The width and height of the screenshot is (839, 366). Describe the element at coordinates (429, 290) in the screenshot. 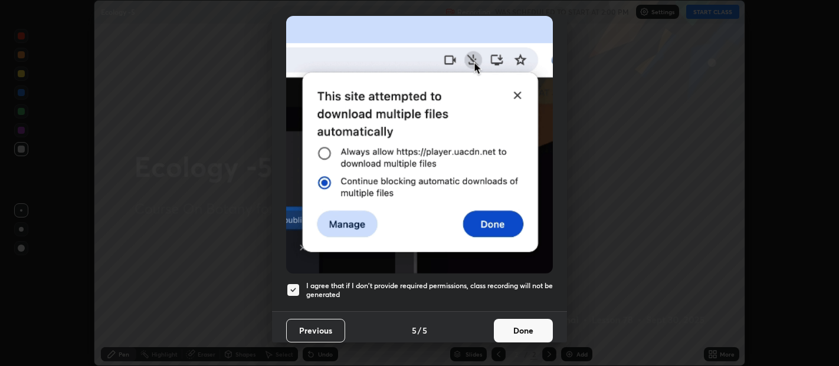

I see `h5: I agree that if I don't provide required permissions, class recording will not be generated` at that location.